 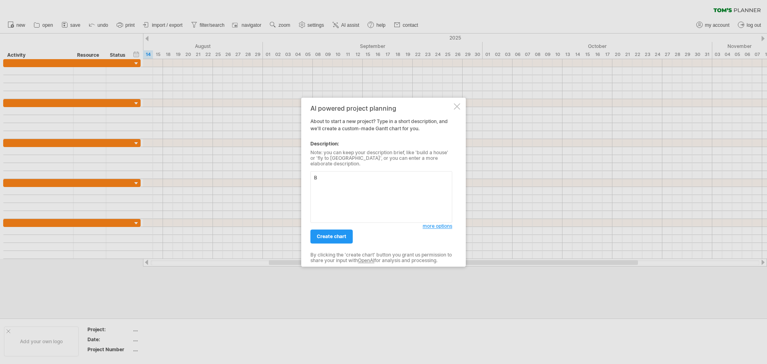 I want to click on a: OpenAI, so click(x=366, y=260).